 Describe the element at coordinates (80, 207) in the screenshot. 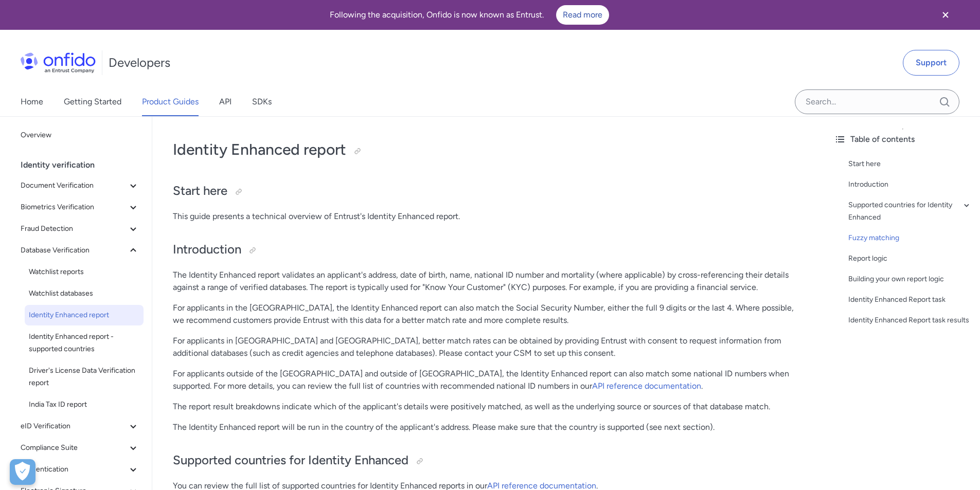

I see `button: Biometrics Verification` at that location.